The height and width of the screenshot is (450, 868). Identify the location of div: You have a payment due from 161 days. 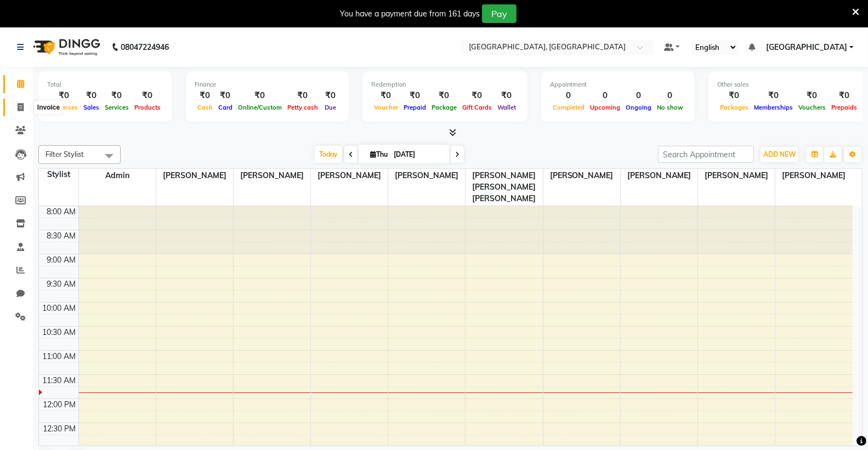
(410, 14).